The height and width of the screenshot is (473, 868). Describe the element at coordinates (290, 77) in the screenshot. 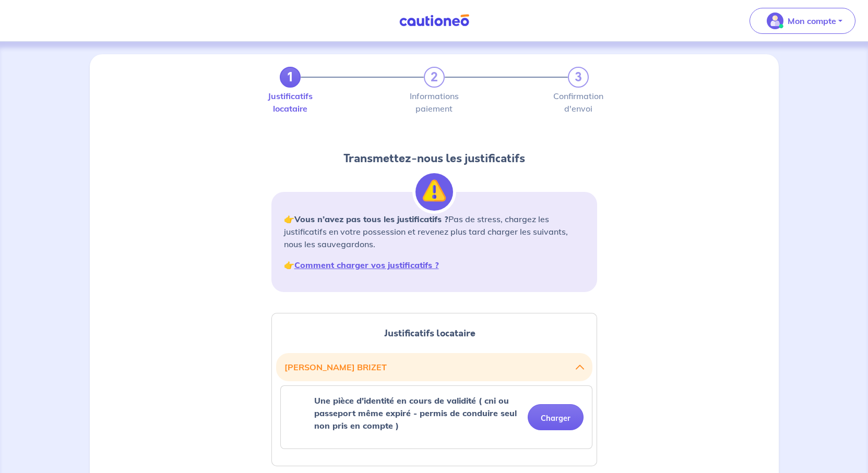

I see `a: 1` at that location.